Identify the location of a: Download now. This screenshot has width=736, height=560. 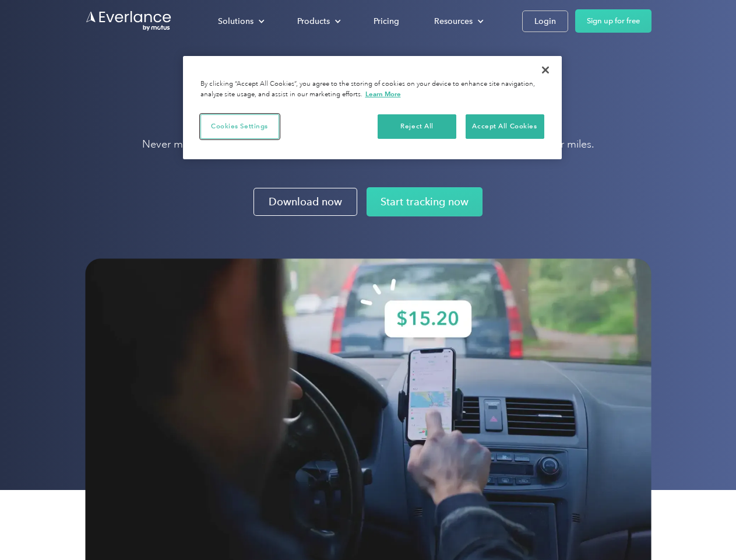
(305, 202).